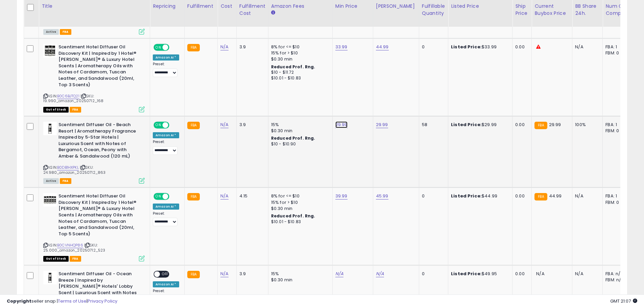 This screenshot has height=308, width=644. Describe the element at coordinates (342, 196) in the screenshot. I see `a: 39.99` at that location.